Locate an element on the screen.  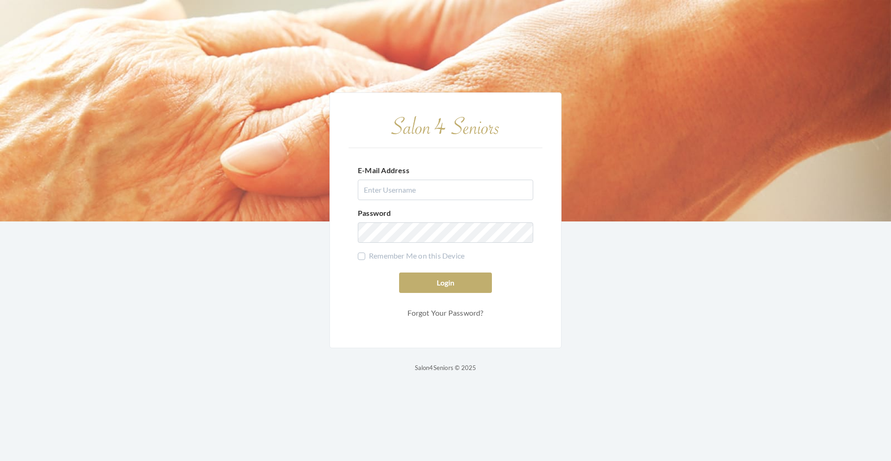
label: Password is located at coordinates (374, 213).